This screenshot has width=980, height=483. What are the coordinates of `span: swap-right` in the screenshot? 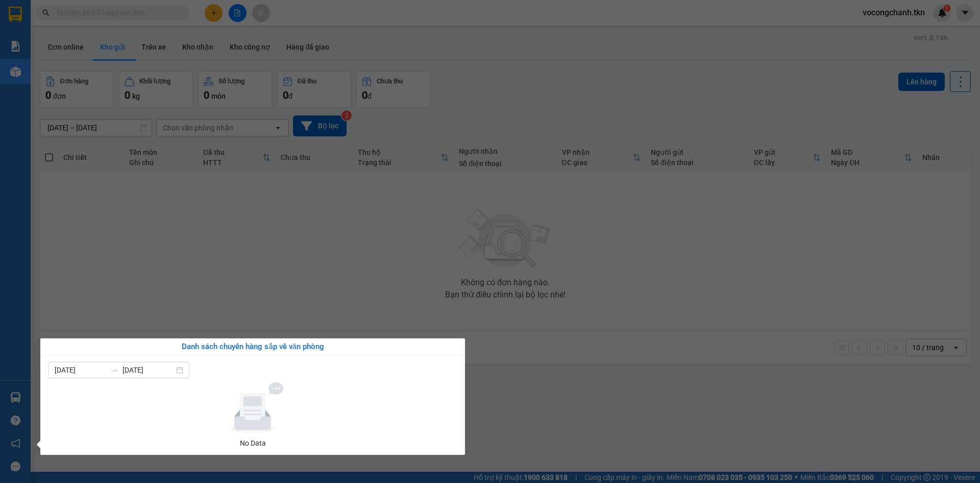 It's located at (114, 370).